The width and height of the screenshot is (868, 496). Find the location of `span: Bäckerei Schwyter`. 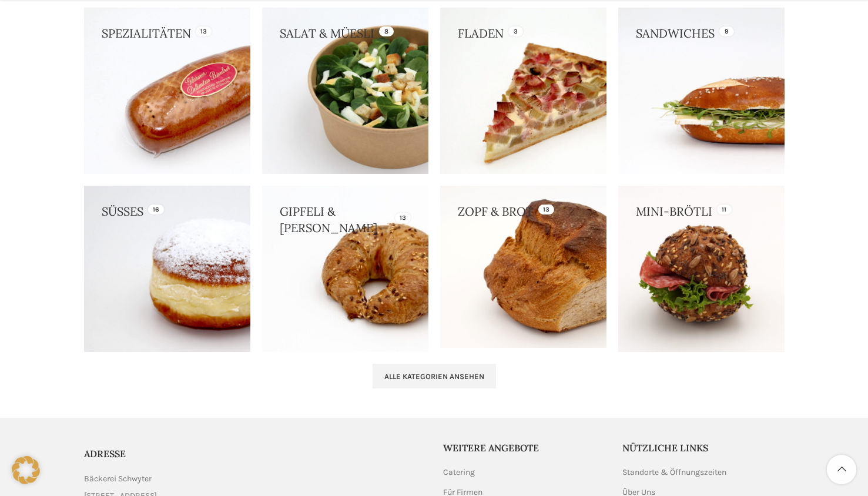

span: Bäckerei Schwyter is located at coordinates (118, 479).